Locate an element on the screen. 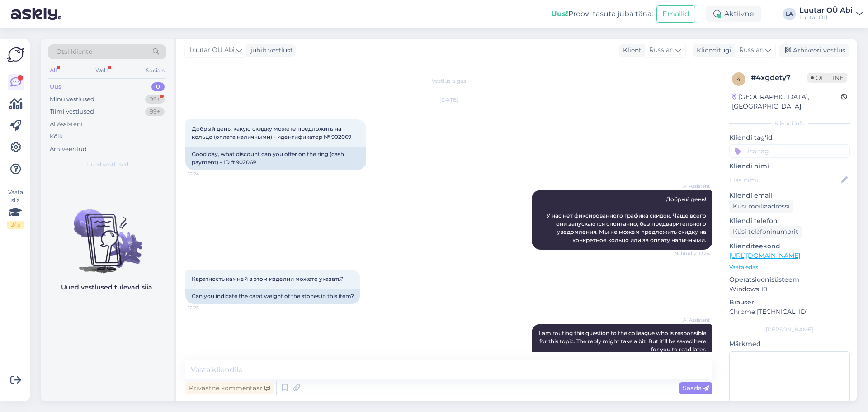 The image size is (868, 412). div: Kliendi info is located at coordinates (790, 123).